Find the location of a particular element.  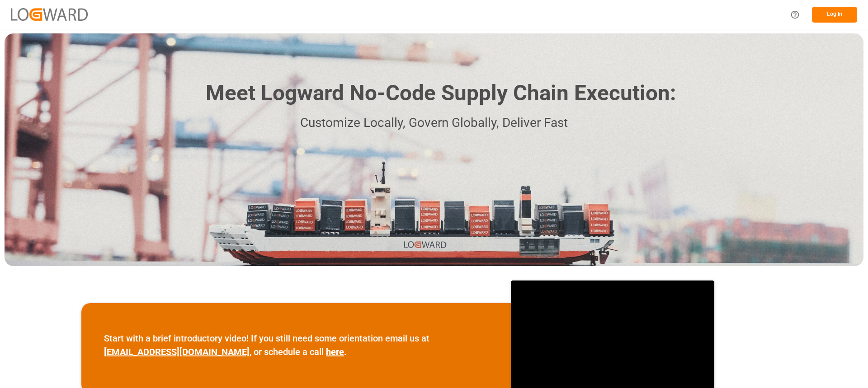

img: Logward_new_orange.png is located at coordinates (49, 14).